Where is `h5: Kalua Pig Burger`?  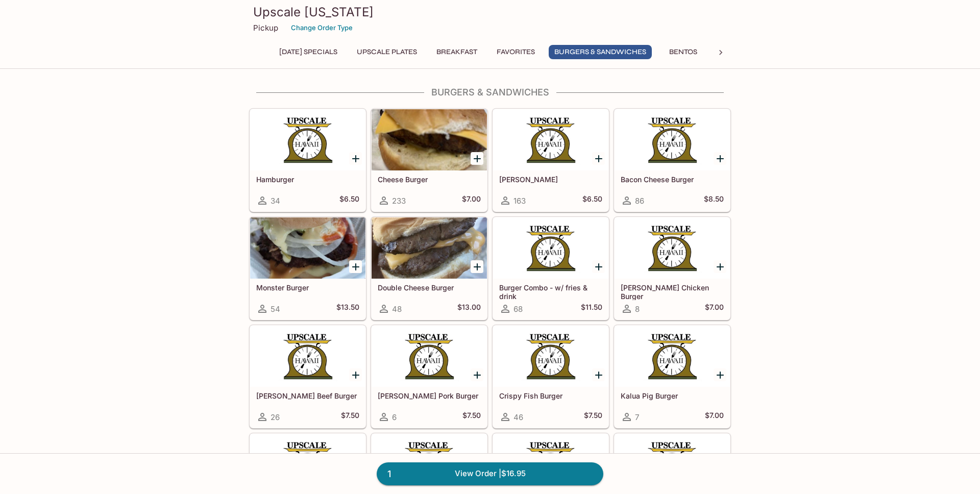 h5: Kalua Pig Burger is located at coordinates (672, 395).